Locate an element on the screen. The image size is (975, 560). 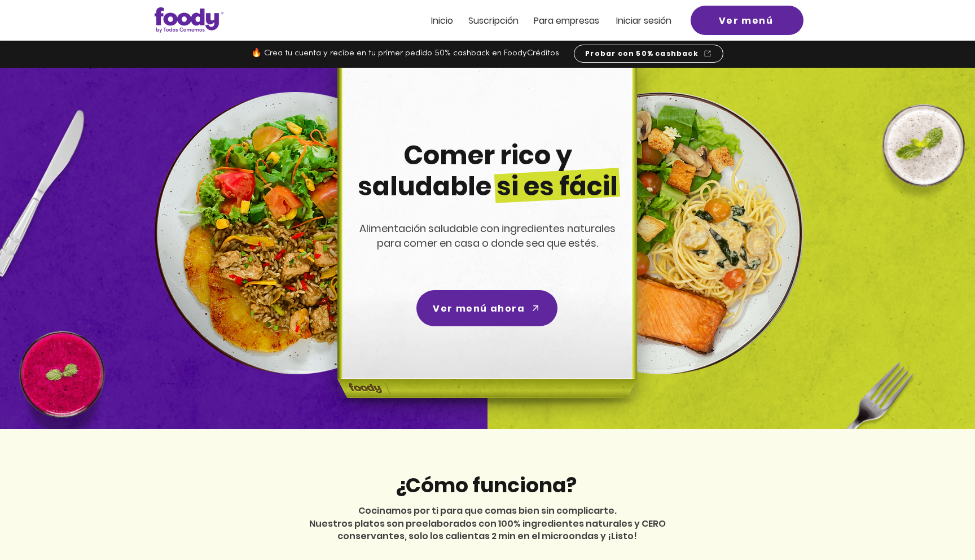
span: Pa is located at coordinates (539, 20).